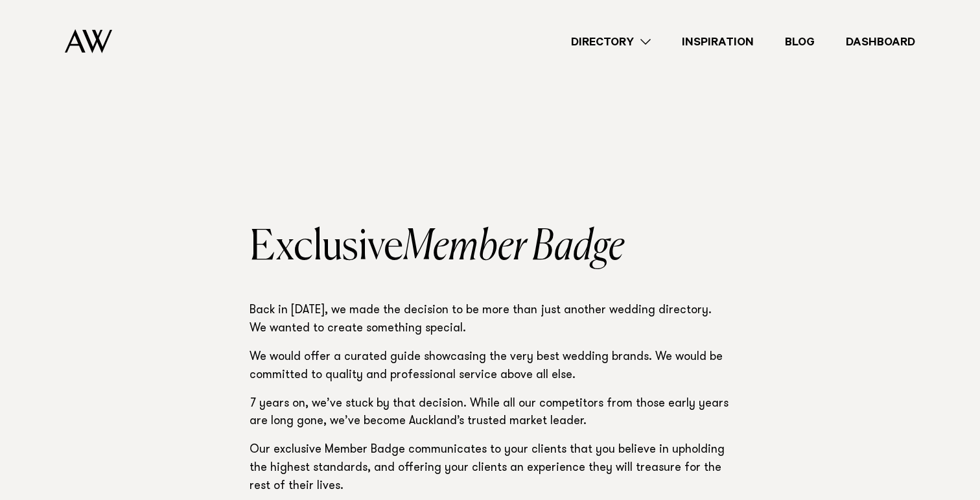 The width and height of the screenshot is (980, 500). Describe the element at coordinates (611, 41) in the screenshot. I see `a: Directory` at that location.